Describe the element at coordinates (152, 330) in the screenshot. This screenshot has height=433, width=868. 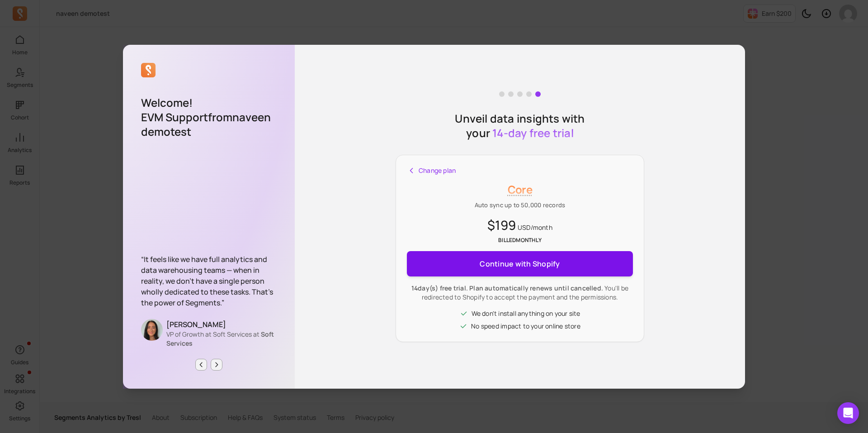
I see `img: Stephanie DiSturco` at that location.